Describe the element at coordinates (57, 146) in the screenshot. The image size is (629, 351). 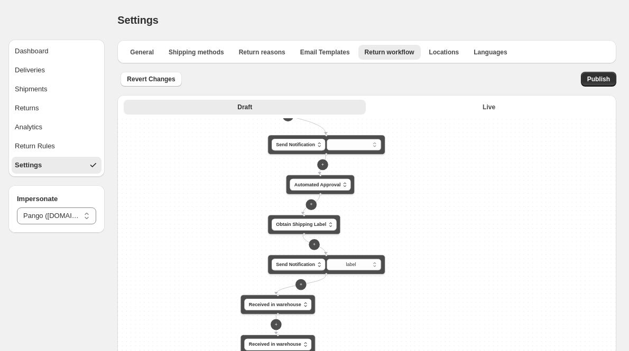
I see `button: Return Rules` at that location.